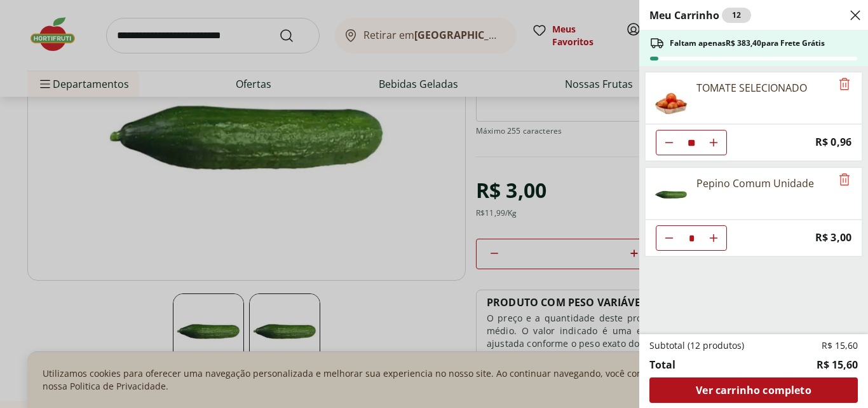  What do you see at coordinates (737, 15) in the screenshot?
I see `div: 12` at bounding box center [737, 15].